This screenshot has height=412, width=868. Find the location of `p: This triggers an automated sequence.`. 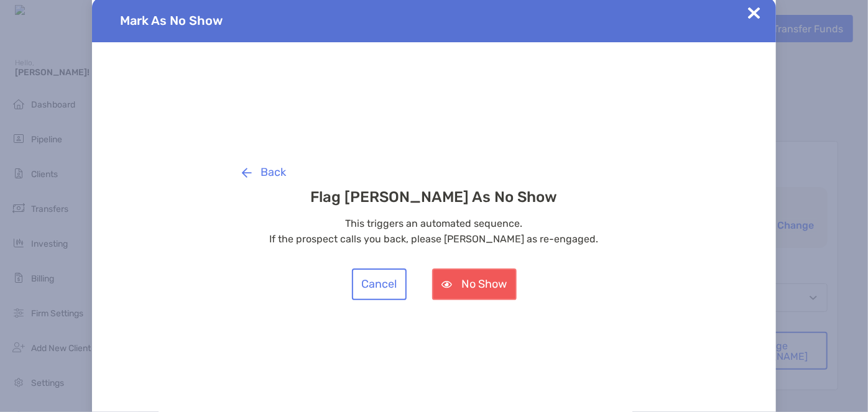

p: This triggers an automated sequence. is located at coordinates (434, 223).